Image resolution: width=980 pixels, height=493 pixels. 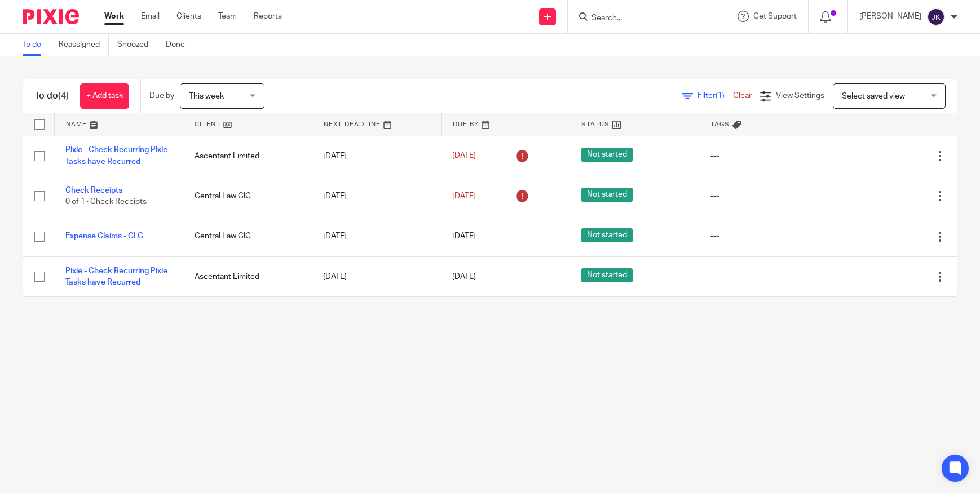 I want to click on span: Tags, so click(x=720, y=124).